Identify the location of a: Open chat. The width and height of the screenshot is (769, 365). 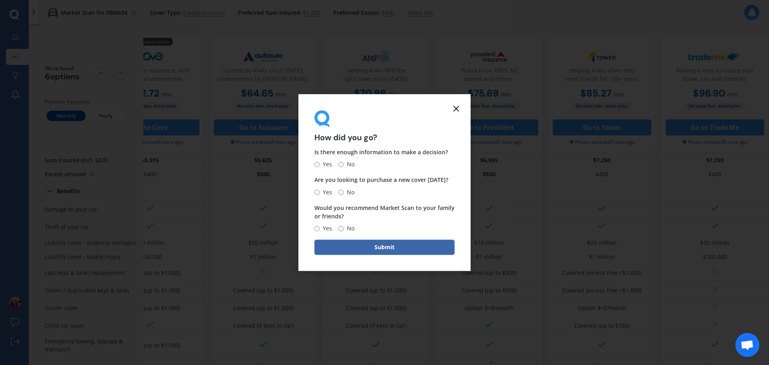
(748, 345).